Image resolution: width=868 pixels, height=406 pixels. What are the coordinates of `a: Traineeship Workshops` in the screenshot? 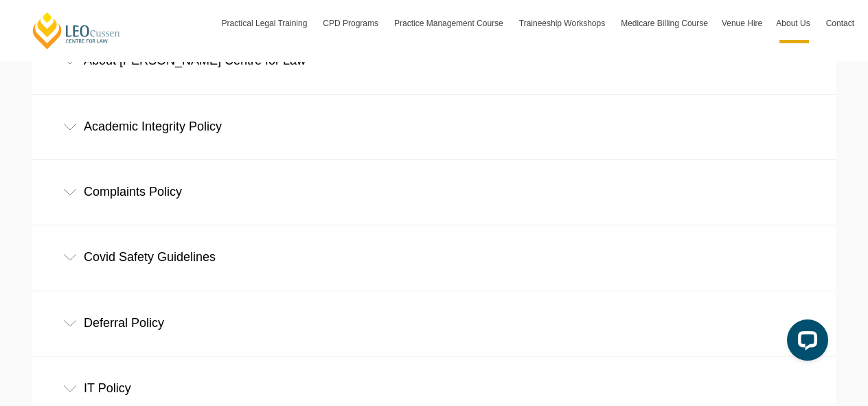 It's located at (563, 23).